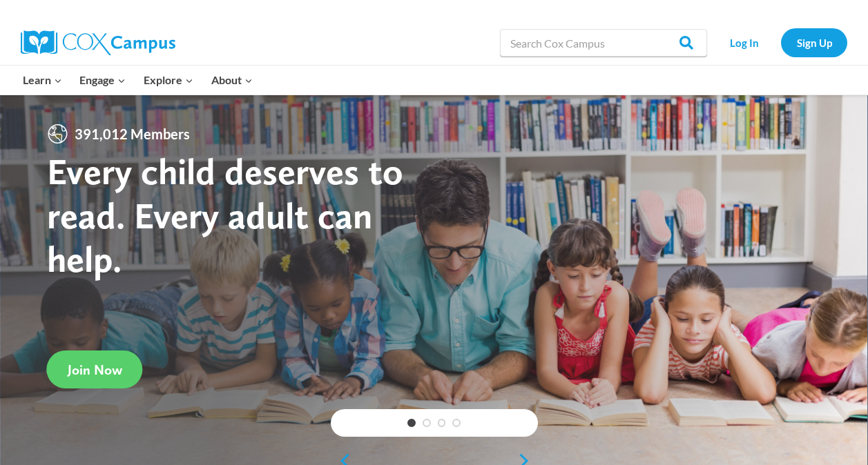 This screenshot has width=868, height=465. What do you see at coordinates (102, 80) in the screenshot?
I see `span: Engage` at bounding box center [102, 80].